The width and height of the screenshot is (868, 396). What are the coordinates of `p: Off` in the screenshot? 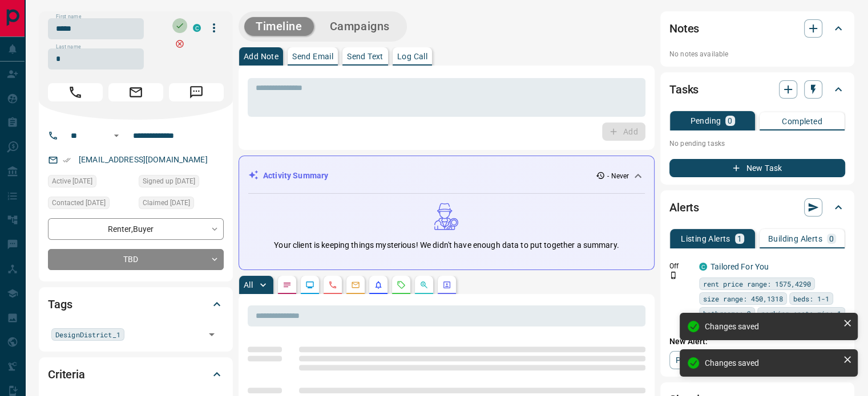 It's located at (680, 266).